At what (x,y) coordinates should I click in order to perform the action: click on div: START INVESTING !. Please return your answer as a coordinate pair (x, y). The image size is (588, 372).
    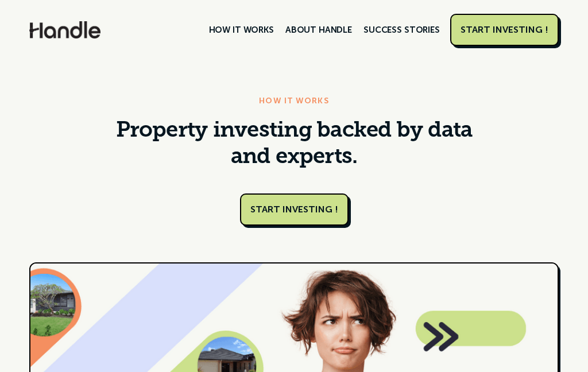
    Looking at the image, I should click on (504, 30).